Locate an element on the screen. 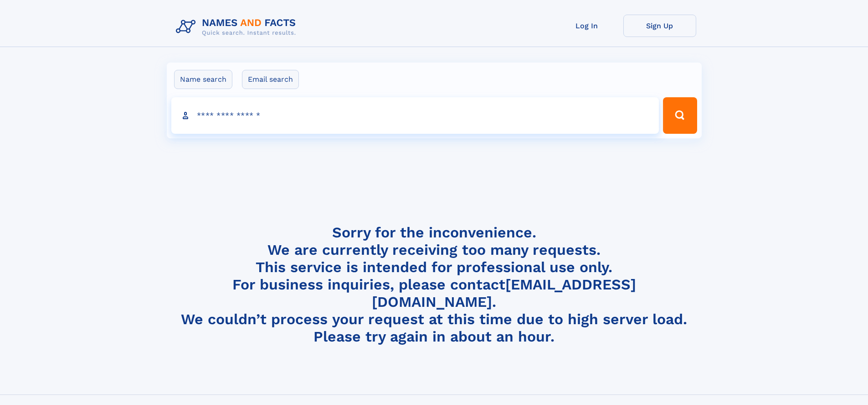 The height and width of the screenshot is (405, 868). button: Search Button is located at coordinates (680, 116).